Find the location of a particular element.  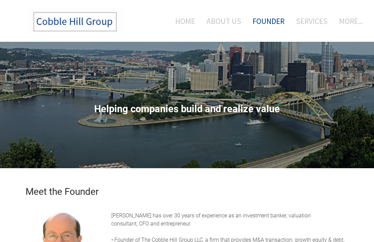

img: The Cobble Hill Group LLC is located at coordinates (76, 22).